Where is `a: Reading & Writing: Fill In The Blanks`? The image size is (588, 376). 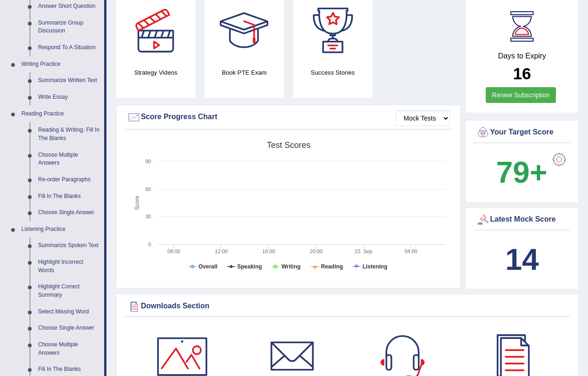 a: Reading & Writing: Fill In The Blanks is located at coordinates (69, 134).